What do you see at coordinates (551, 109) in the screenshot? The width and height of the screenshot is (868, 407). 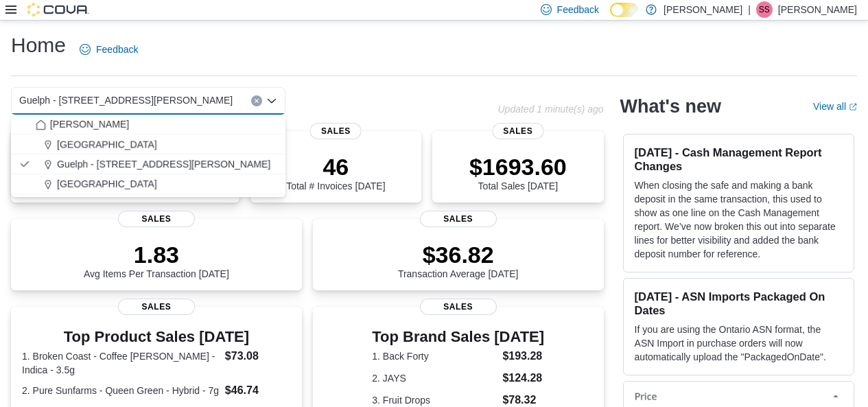 I see `p: Updated 1 minute(s) ago` at bounding box center [551, 109].